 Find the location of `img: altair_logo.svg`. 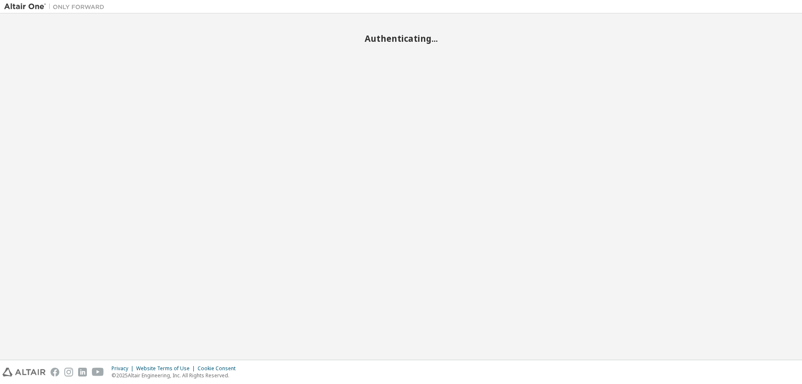

img: altair_logo.svg is located at coordinates (24, 372).